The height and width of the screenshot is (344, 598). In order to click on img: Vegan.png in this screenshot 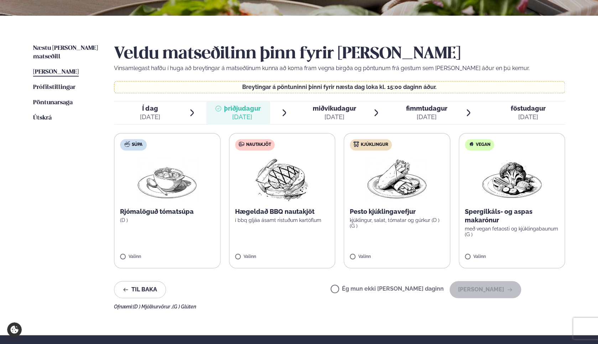, I will do `click(512, 179)`.